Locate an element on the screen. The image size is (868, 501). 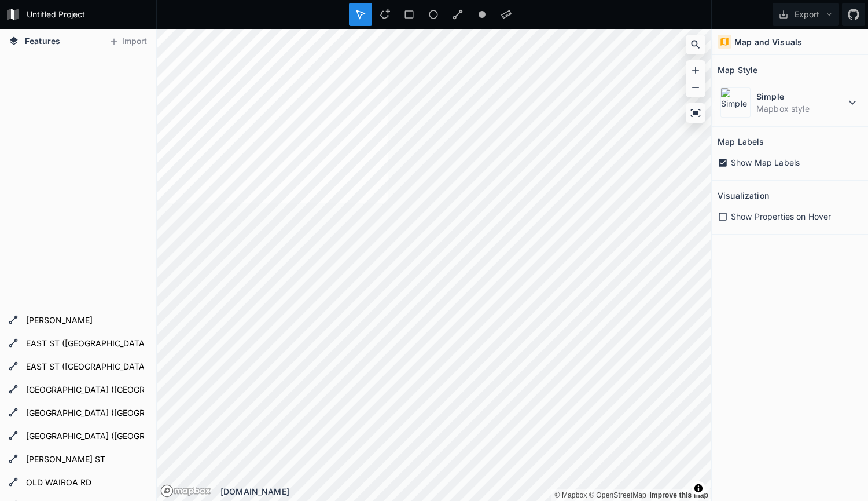
button: Toggle attribution is located at coordinates (699, 489).